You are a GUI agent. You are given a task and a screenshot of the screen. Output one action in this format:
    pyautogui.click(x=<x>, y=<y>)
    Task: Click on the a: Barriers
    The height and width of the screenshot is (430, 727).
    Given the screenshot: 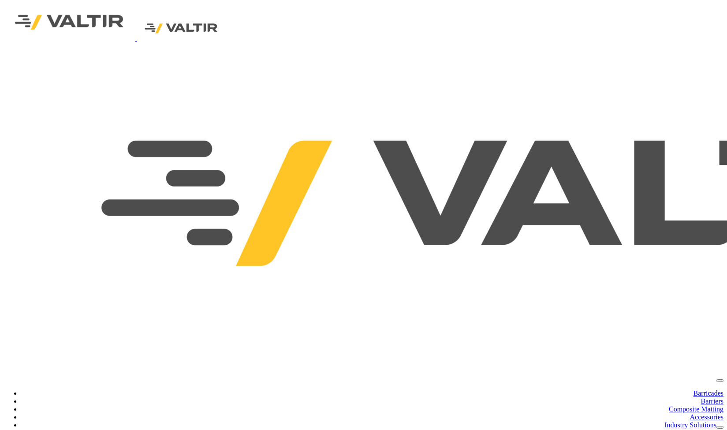 What is the action you would take?
    pyautogui.click(x=712, y=401)
    